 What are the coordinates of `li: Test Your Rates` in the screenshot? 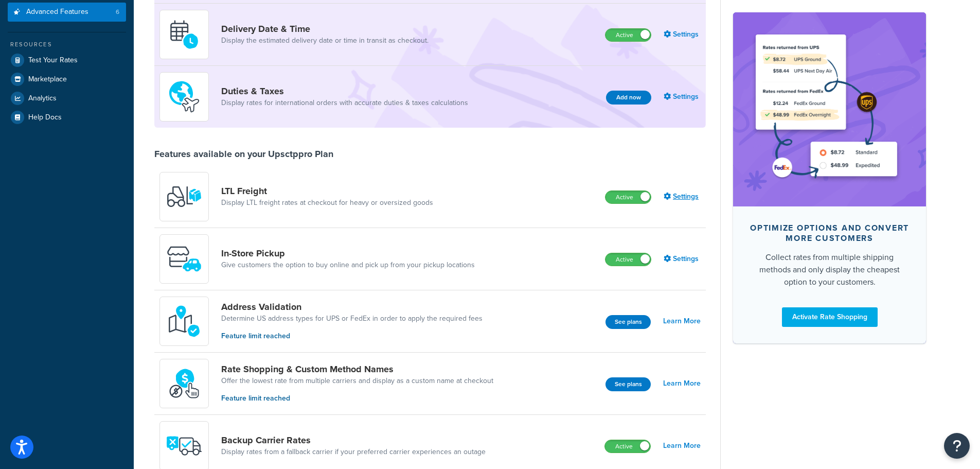 It's located at (67, 60).